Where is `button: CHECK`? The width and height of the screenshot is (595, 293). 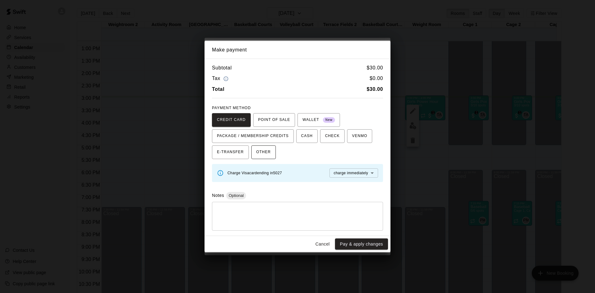
button: CHECK is located at coordinates (332, 136).